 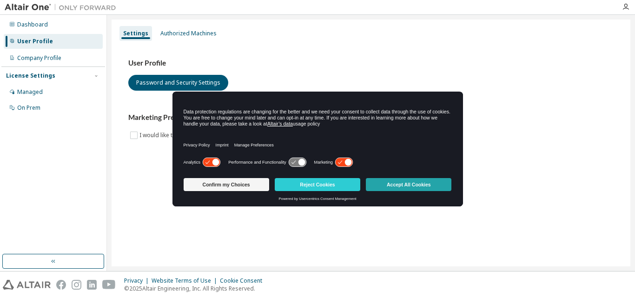 What do you see at coordinates (109, 285) in the screenshot?
I see `img: youtube.svg` at bounding box center [109, 285].